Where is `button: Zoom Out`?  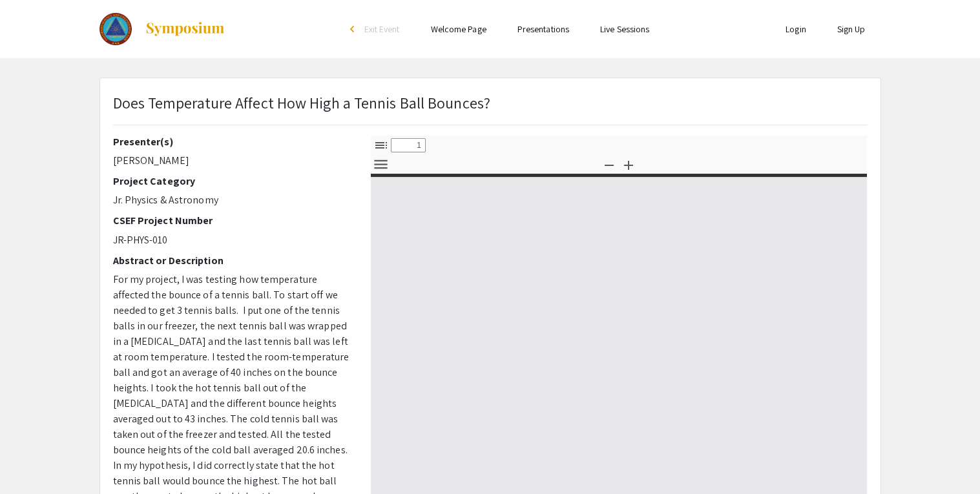
button: Zoom Out is located at coordinates (609, 164).